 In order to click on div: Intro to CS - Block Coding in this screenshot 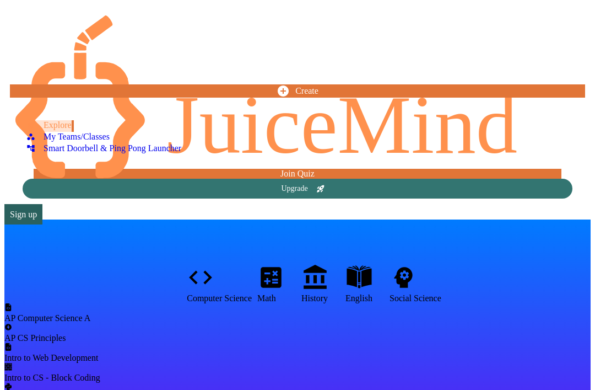, I will do `click(298, 377)`.